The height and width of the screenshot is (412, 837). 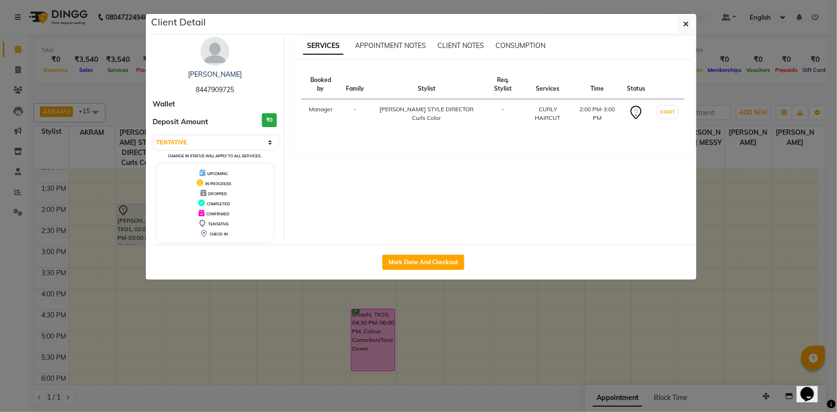 What do you see at coordinates (355, 84) in the screenshot?
I see `th: Family` at bounding box center [355, 84].